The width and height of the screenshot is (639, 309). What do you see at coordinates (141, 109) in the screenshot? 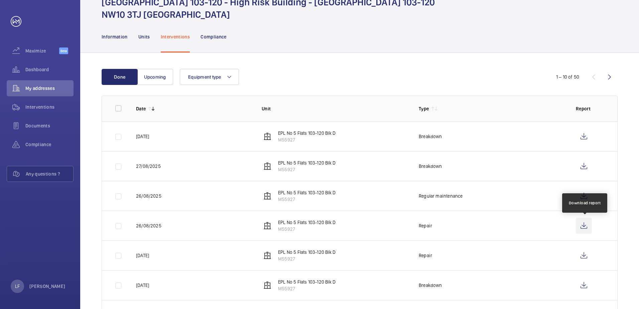
I see `p: Date` at bounding box center [141, 109].